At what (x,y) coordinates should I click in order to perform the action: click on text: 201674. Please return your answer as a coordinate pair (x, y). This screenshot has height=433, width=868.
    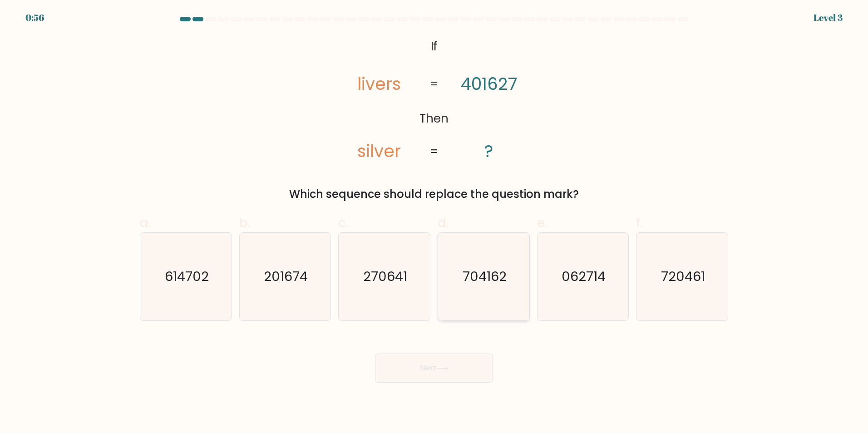
    Looking at the image, I should click on (286, 276).